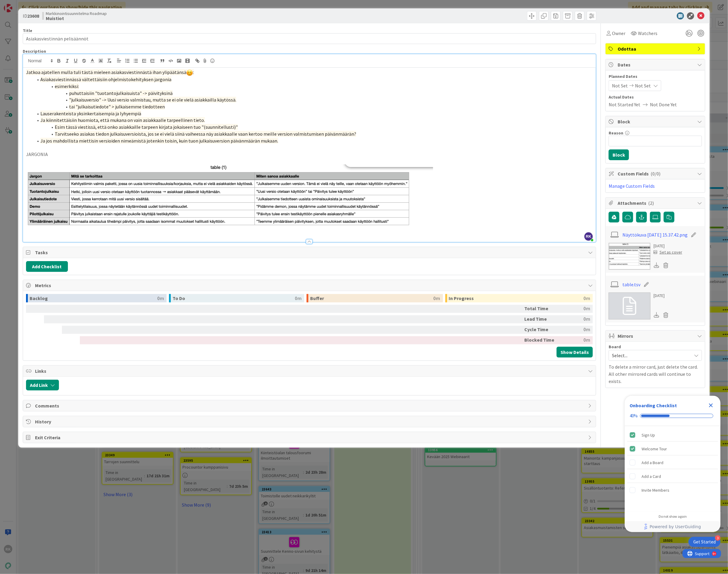  Describe the element at coordinates (624, 105) in the screenshot. I see `span: Not Started Yet` at that location.